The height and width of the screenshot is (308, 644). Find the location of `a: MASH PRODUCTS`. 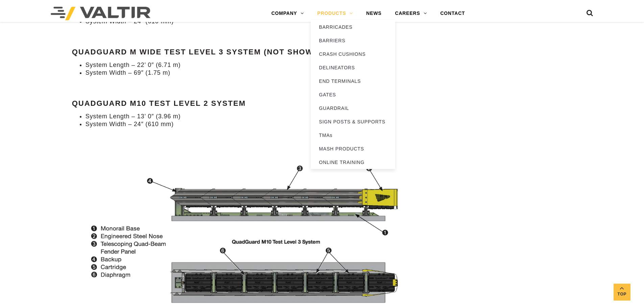

a: MASH PRODUCTS is located at coordinates (353, 149).